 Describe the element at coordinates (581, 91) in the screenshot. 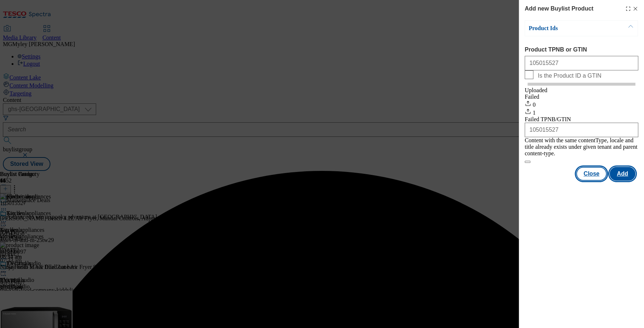

I see `div: Uploaded` at that location.